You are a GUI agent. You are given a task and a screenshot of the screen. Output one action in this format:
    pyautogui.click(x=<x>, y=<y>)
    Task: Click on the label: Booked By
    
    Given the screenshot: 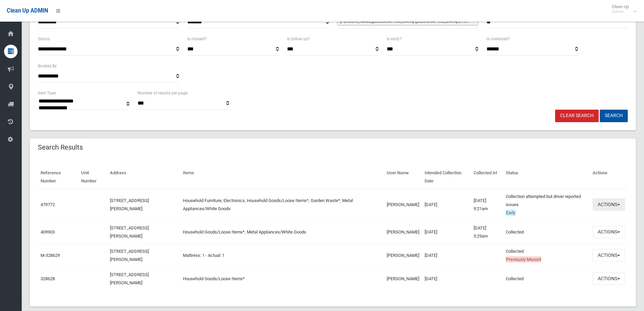 What is the action you would take?
    pyautogui.click(x=47, y=66)
    